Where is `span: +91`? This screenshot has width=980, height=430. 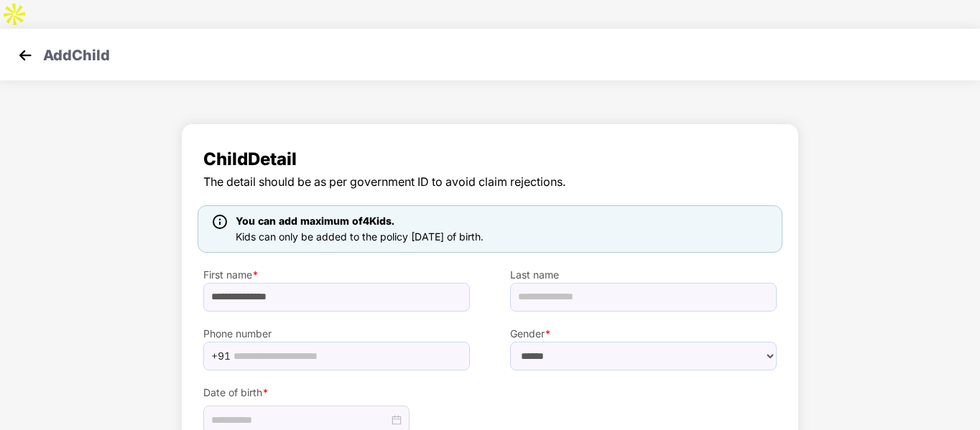 span: +91 is located at coordinates (221, 356).